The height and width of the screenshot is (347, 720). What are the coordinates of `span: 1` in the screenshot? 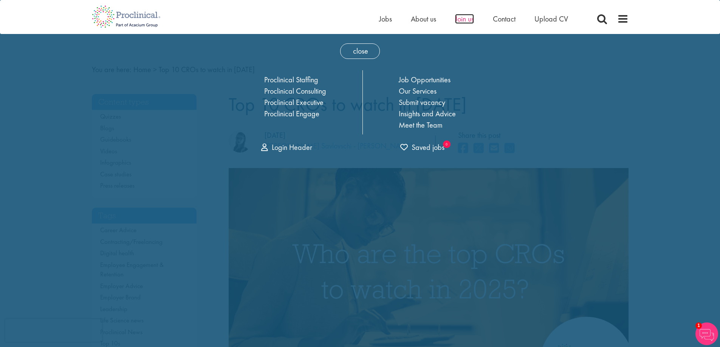 It's located at (698, 326).